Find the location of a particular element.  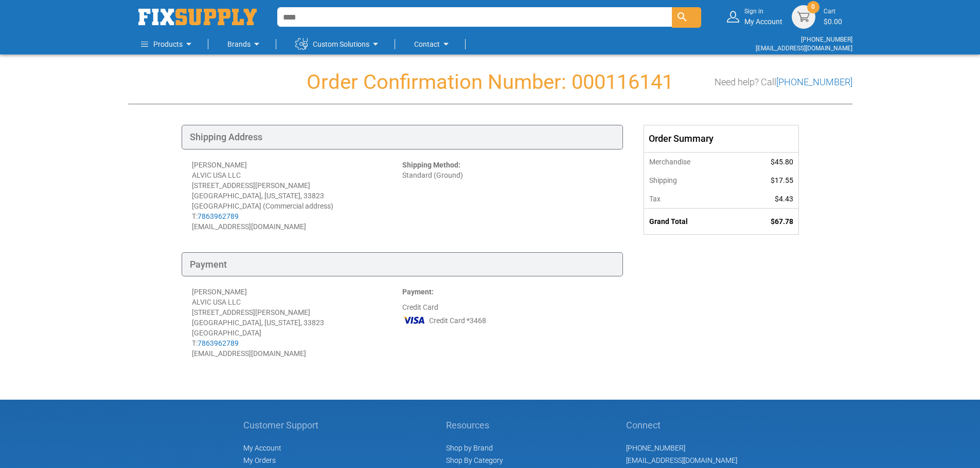

span: $0.00 is located at coordinates (833, 22).